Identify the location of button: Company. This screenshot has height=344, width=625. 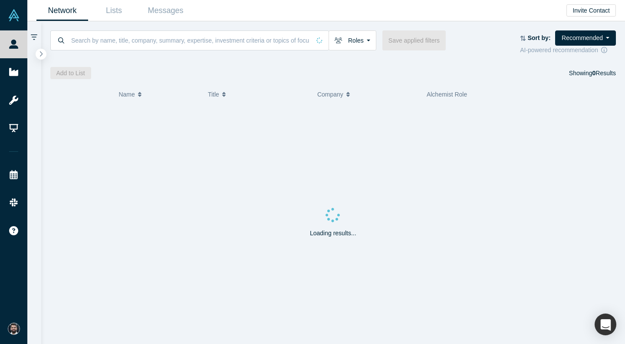
(367, 94).